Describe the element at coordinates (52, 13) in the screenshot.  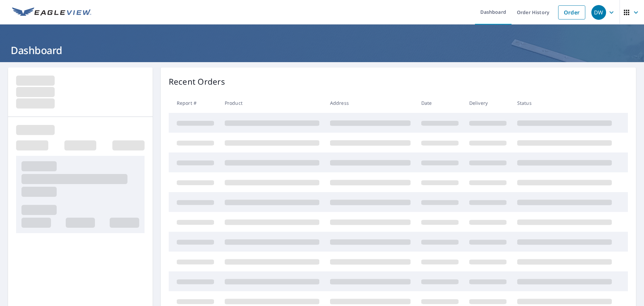
I see `img: EV Logo` at that location.